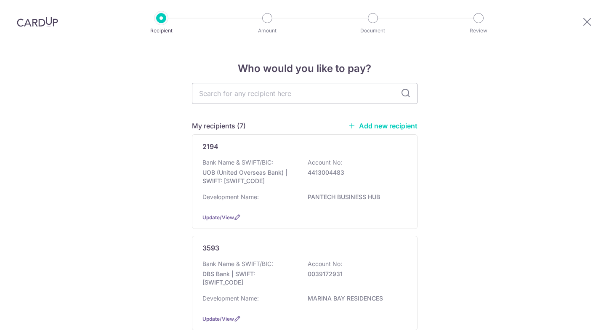  I want to click on a: Add new recipient, so click(383, 126).